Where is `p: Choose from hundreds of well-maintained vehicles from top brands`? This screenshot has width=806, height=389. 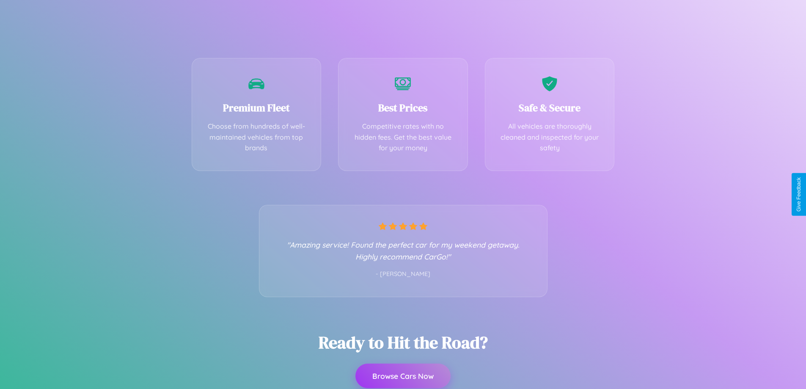 p: Choose from hundreds of well-maintained vehicles from top brands is located at coordinates (257, 137).